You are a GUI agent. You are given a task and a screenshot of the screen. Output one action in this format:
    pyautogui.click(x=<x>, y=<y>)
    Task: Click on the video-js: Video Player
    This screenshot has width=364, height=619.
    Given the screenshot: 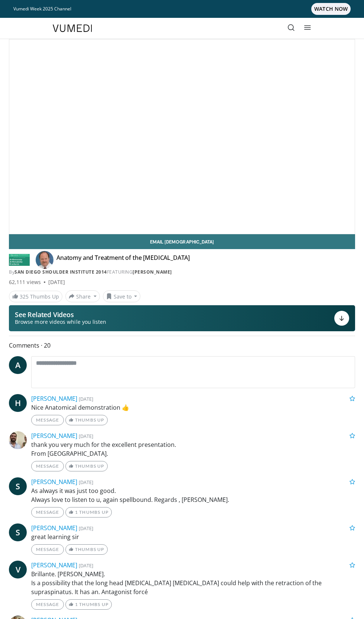 What is the action you would take?
    pyautogui.click(x=182, y=136)
    